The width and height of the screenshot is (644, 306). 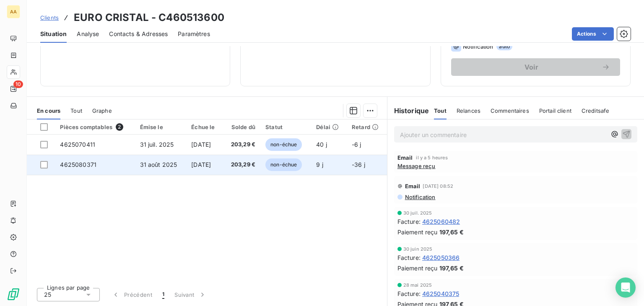 What do you see at coordinates (47, 295) in the screenshot?
I see `span: 25` at bounding box center [47, 295].